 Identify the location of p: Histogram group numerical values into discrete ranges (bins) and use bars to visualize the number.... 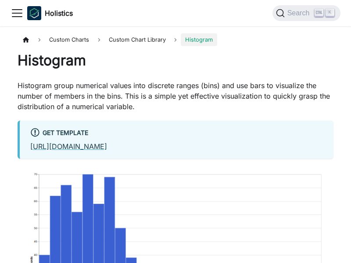
(175, 96).